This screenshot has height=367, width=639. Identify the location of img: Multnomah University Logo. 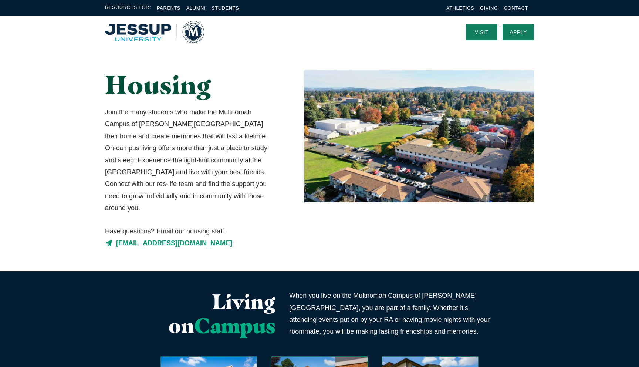
(155, 32).